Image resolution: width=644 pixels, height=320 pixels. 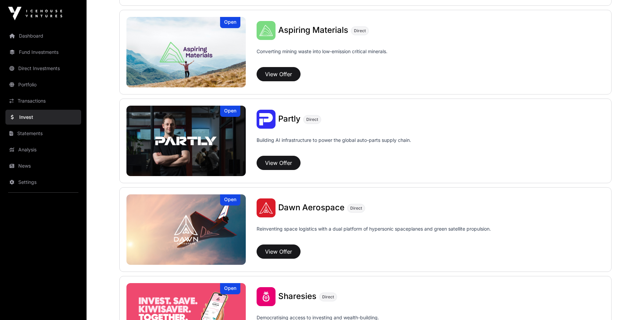 I want to click on p: Reinventing space logistics with a dual platform of hypersonic spaceplanes and green satellite pr..., so click(x=374, y=234).